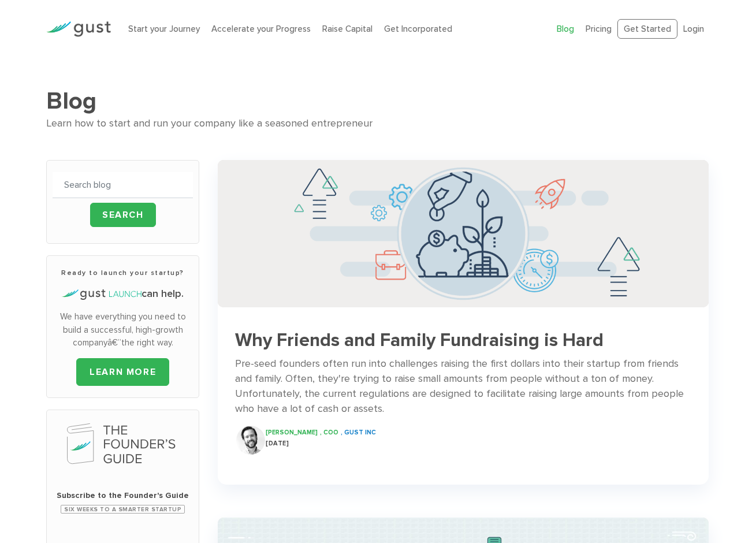 The width and height of the screenshot is (756, 543). Describe the element at coordinates (358, 432) in the screenshot. I see `span: , Gust INC` at that location.